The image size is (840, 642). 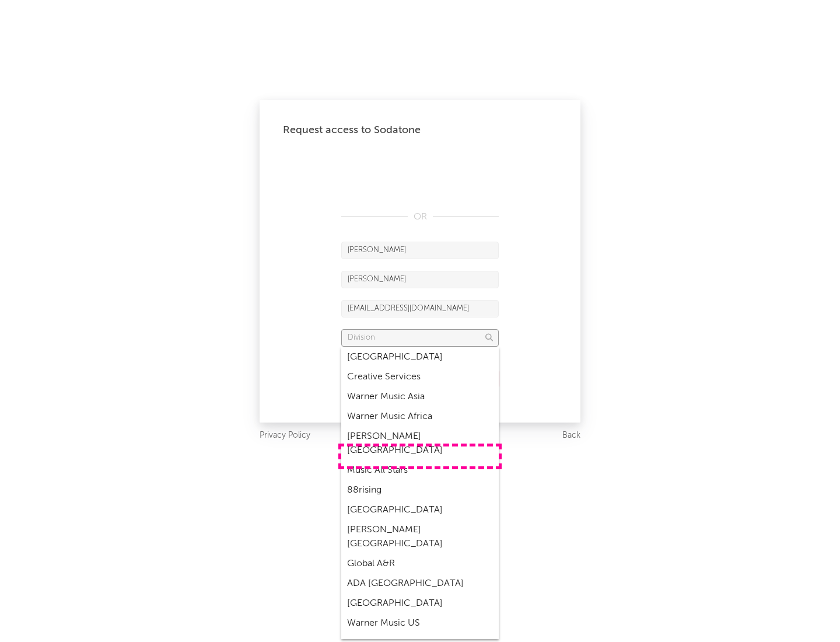 What do you see at coordinates (420, 417) in the screenshot?
I see `div: Warner Music Africa` at bounding box center [420, 417].